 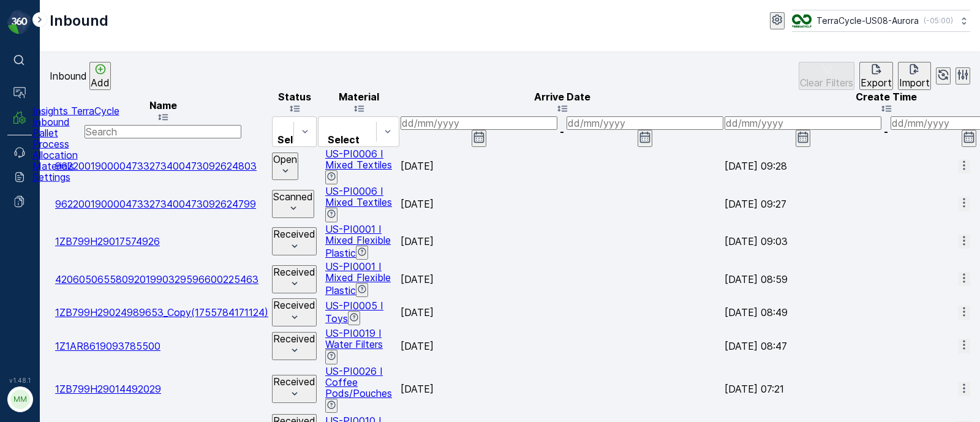 What do you see at coordinates (108, 390) in the screenshot?
I see `span: 1ZB799H29014492029` at bounding box center [108, 390].